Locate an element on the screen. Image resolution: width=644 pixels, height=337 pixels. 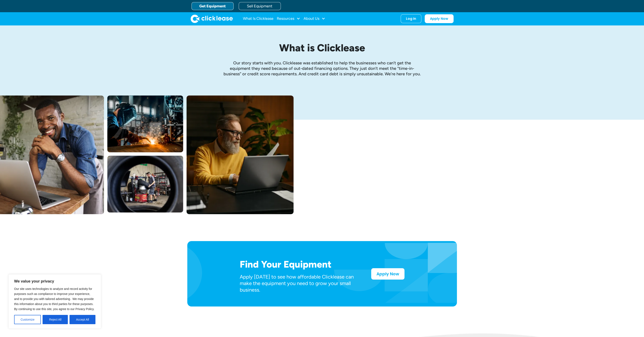
a: home is located at coordinates (212, 19).